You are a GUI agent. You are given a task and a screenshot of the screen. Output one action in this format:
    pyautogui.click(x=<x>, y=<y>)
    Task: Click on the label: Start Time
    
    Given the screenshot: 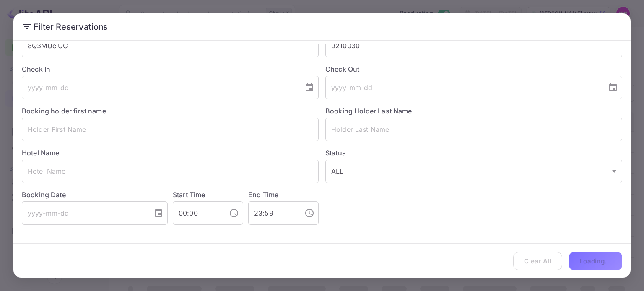 What is the action you would take?
    pyautogui.click(x=189, y=195)
    